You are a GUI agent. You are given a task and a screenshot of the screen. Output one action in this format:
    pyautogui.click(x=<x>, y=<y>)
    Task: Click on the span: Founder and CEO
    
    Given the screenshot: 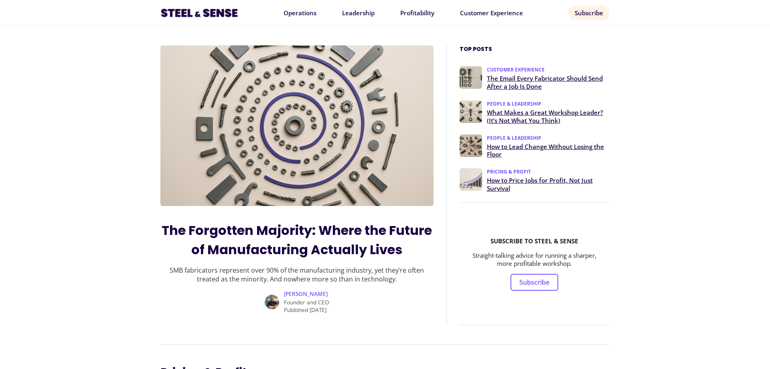 What is the action you would take?
    pyautogui.click(x=307, y=302)
    